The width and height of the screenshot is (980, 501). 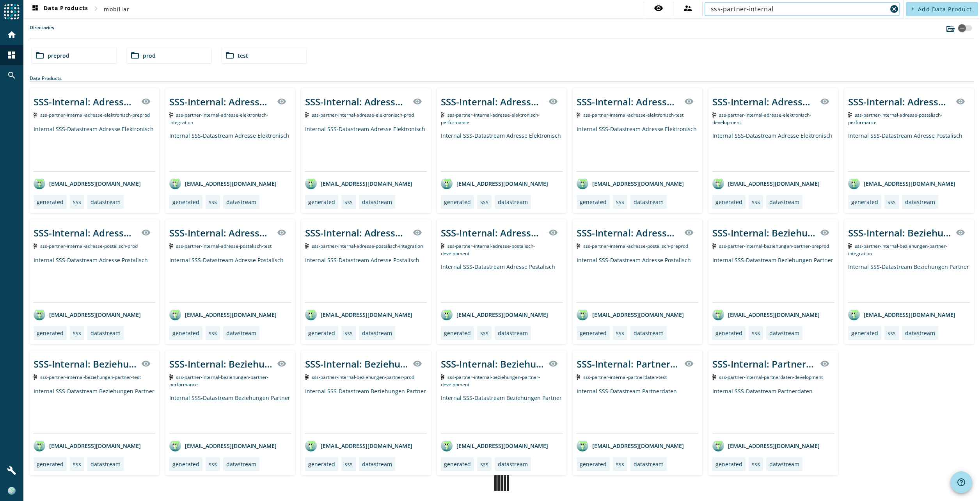 I want to click on img: Kafka Topic: sss-partner-internal-adresse-elektronisch-test, so click(x=578, y=115).